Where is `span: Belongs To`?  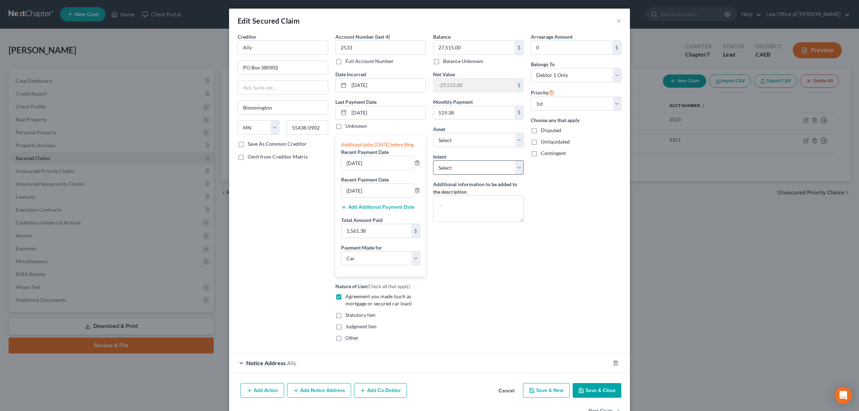
span: Belongs To is located at coordinates (543, 64).